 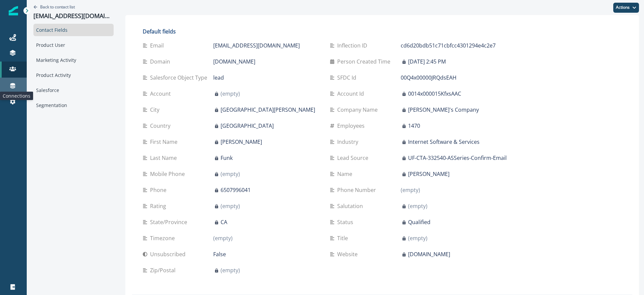 I want to click on p: Phone, so click(x=159, y=190).